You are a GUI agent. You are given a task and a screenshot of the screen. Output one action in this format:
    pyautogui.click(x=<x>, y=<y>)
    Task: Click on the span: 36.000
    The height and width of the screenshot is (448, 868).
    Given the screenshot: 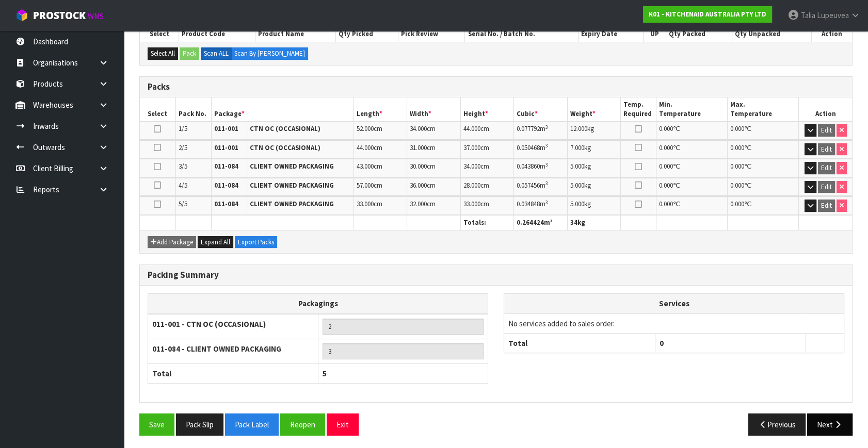 What is the action you would take?
    pyautogui.click(x=418, y=185)
    